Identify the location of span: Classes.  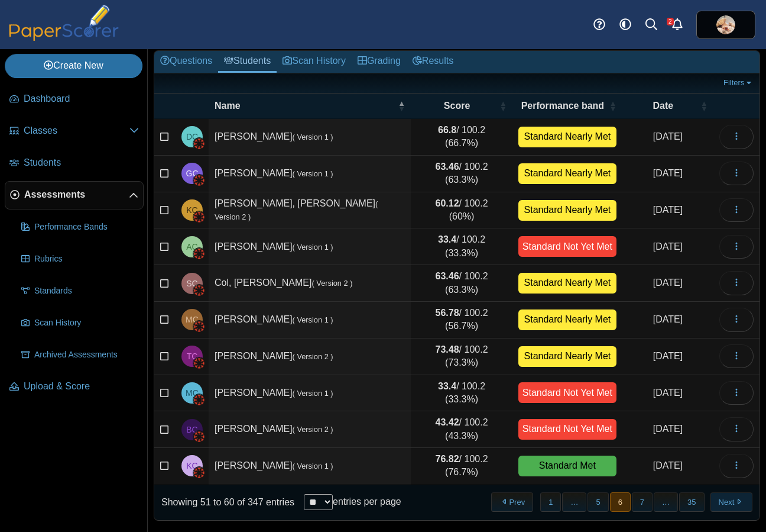
(76, 131).